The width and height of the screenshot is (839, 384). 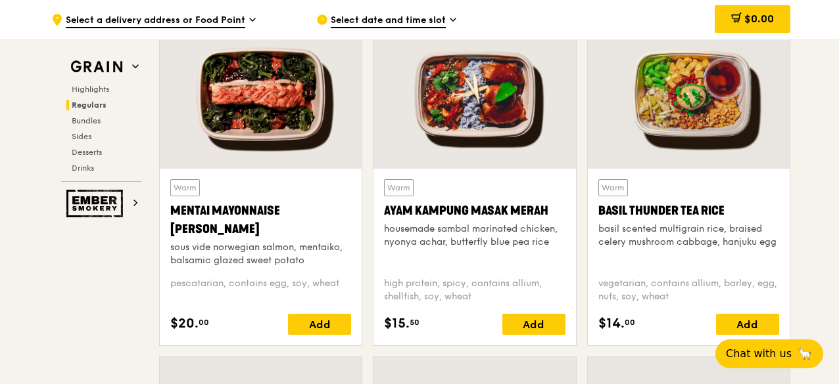 I want to click on span: $15., so click(x=396, y=324).